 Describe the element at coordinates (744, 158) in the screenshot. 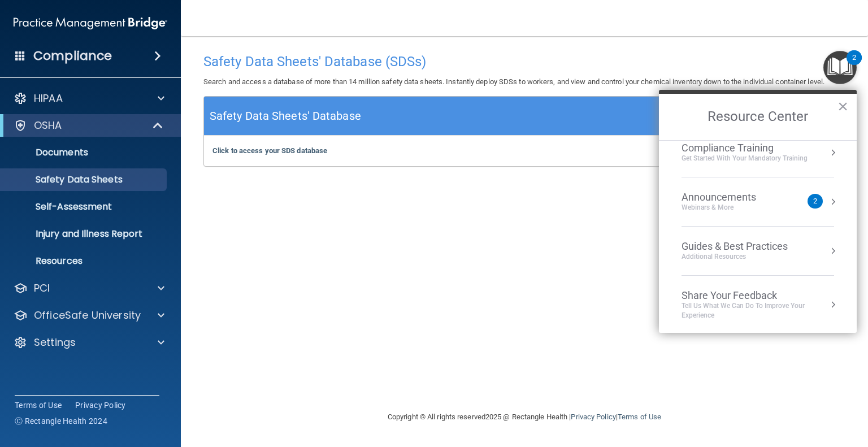

I see `div: Get Started with your mandatory training` at that location.